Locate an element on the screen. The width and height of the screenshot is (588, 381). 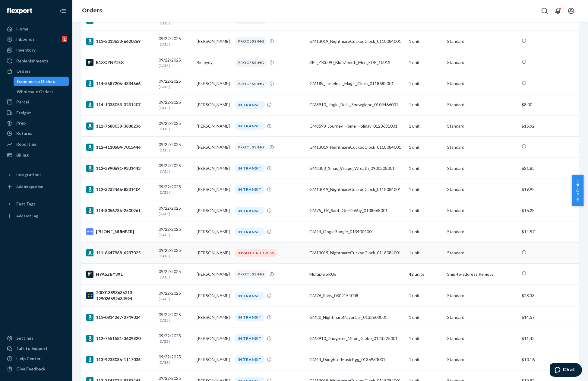
div: Add Integration is located at coordinates (30, 187).